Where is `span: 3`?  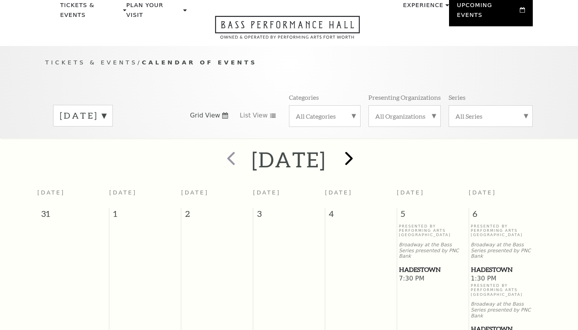
span: 3 is located at coordinates (289, 216).